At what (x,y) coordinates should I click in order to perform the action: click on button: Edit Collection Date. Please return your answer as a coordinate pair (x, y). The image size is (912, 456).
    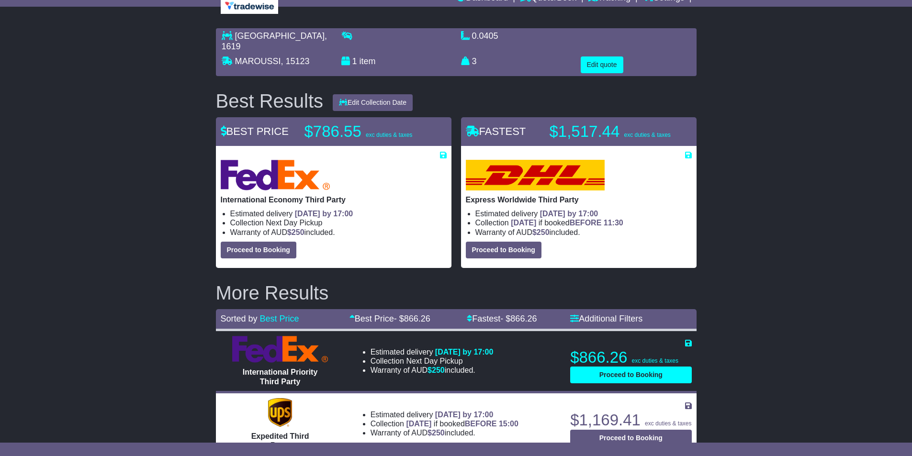
    Looking at the image, I should click on (372, 102).